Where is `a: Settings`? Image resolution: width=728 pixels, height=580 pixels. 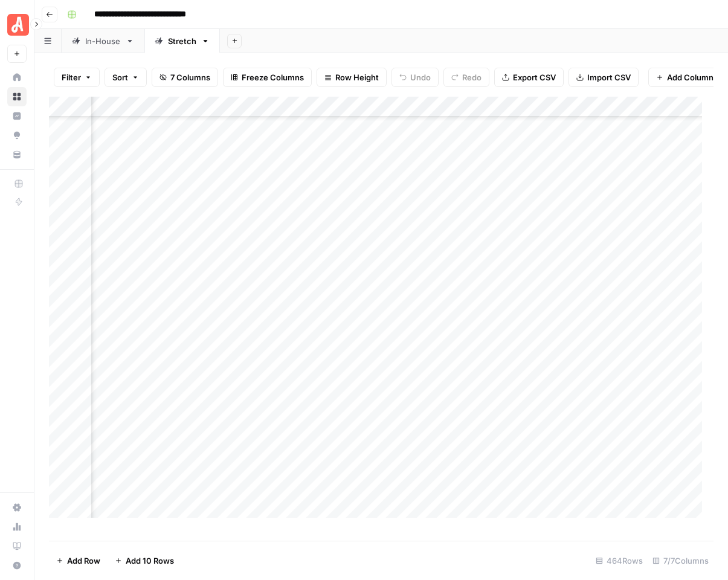 a: Settings is located at coordinates (17, 507).